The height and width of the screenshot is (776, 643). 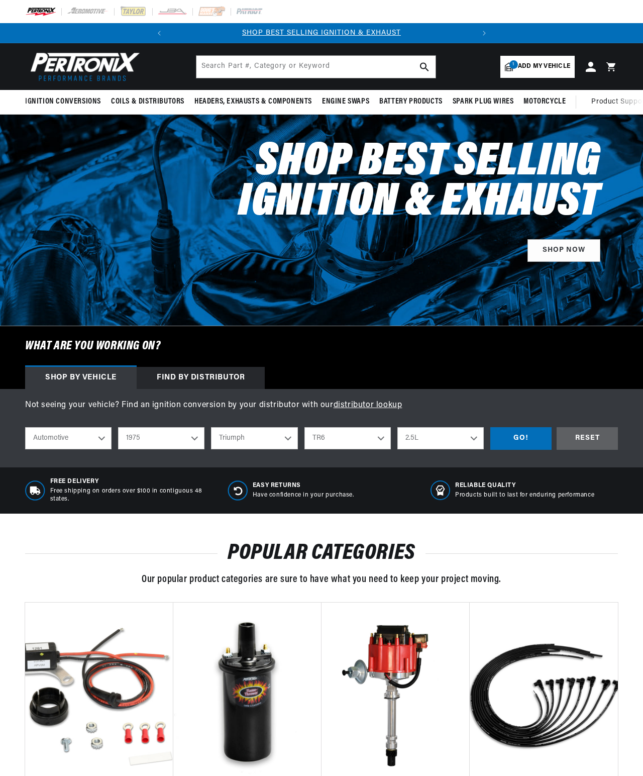 I want to click on p: Not seeing your vehicle? Find an ignition conversion by your distributor with our, so click(x=322, y=405).